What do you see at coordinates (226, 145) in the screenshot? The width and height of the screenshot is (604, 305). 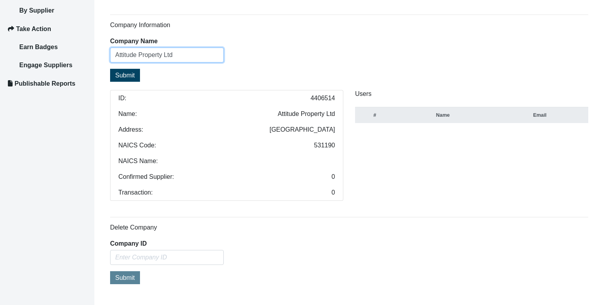 I see `li: NAICS Code:` at bounding box center [226, 145].